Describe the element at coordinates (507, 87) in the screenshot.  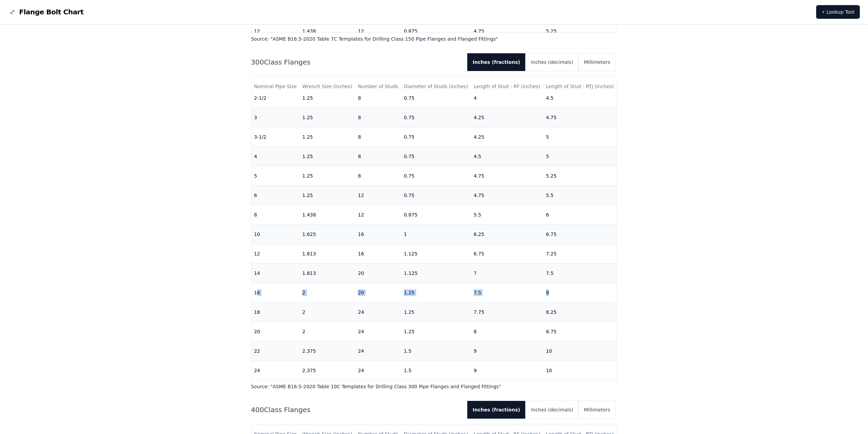
I see `th: Length of Stud - RF (inches)` at that location.